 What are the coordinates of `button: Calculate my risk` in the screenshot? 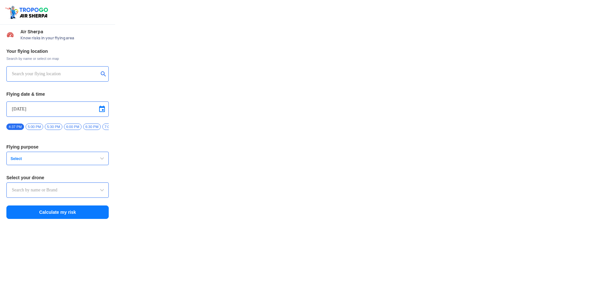 It's located at (58, 212).